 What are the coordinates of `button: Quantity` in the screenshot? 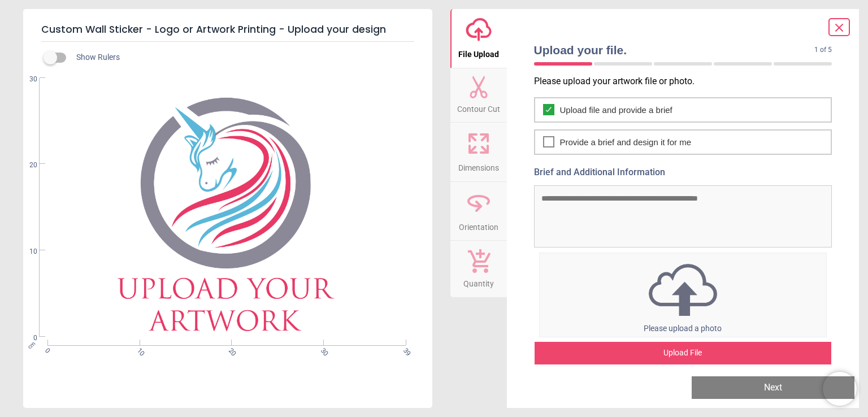 It's located at (479, 269).